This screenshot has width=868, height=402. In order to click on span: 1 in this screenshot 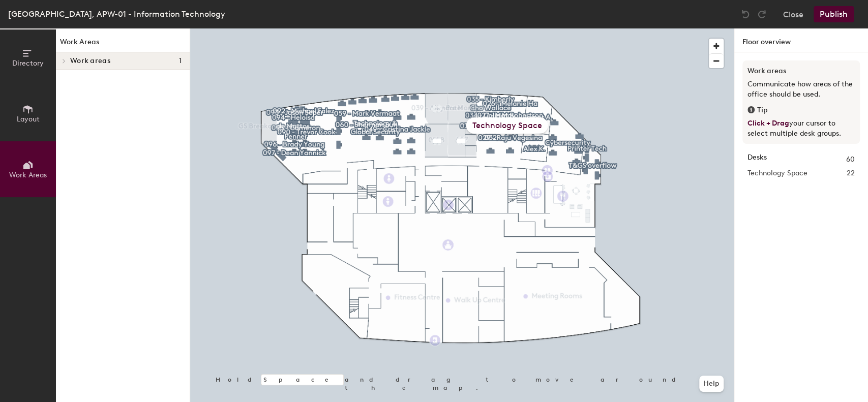, I will do `click(180, 61)`.